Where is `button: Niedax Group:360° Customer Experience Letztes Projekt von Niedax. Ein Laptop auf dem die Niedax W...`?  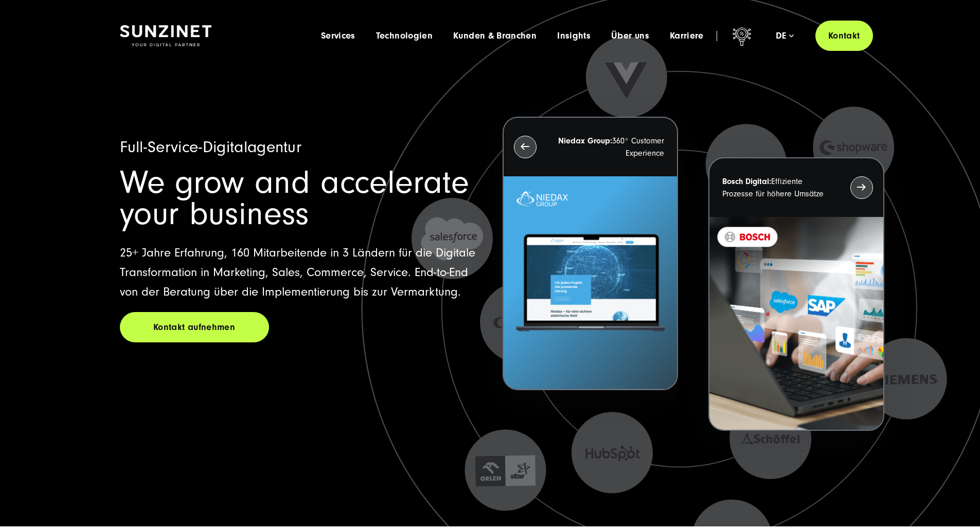 button: Niedax Group:360° Customer Experience Letztes Projekt von Niedax. Ein Laptop auf dem die Niedax W... is located at coordinates (590, 254).